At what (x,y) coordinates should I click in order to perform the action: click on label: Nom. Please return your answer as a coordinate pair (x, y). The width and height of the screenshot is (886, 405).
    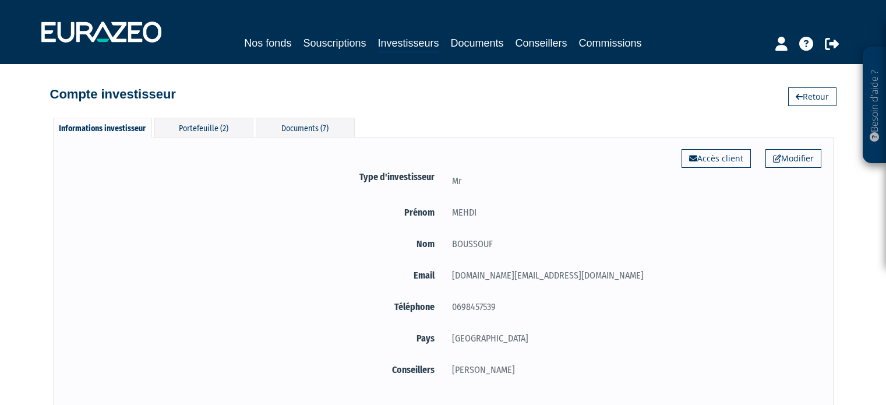
    Looking at the image, I should click on (254, 243).